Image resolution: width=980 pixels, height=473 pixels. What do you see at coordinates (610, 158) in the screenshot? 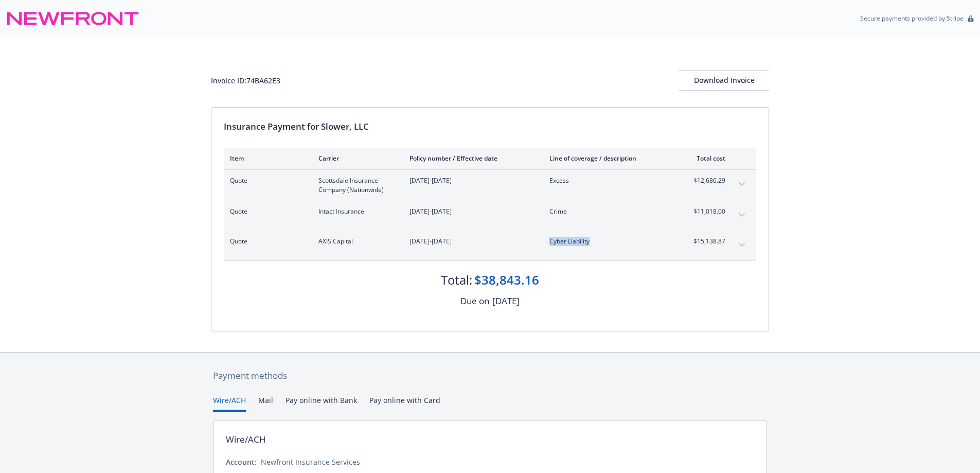
I see `div: Line of coverage / description` at bounding box center [610, 158].